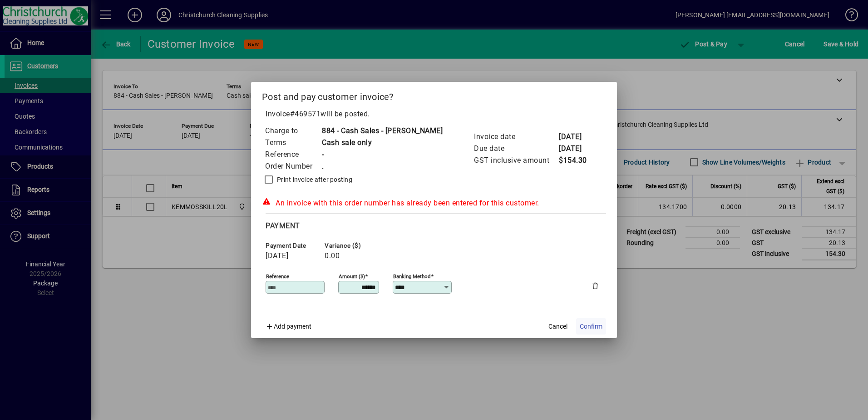  I want to click on td: Order Number, so click(293, 166).